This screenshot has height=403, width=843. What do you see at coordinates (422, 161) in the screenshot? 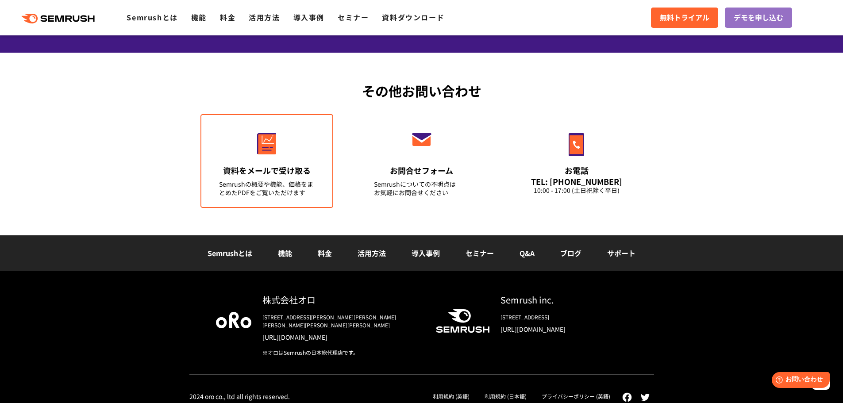
I see `a: お問合せフォーム Semrushについての不明点はお気軽にお問合せください` at bounding box center [422, 161].